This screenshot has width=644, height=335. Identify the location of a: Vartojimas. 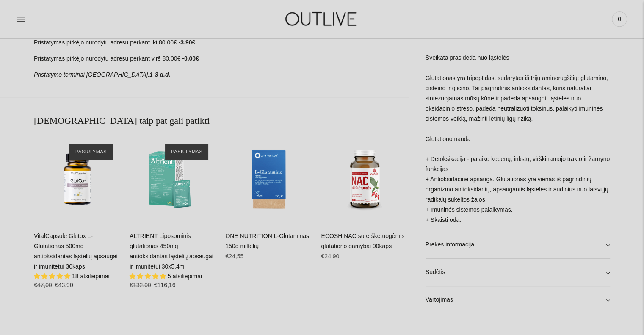
(518, 300).